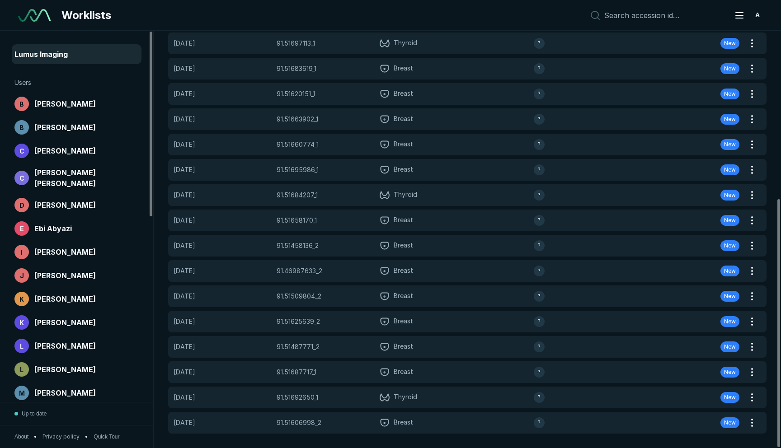 The width and height of the screenshot is (781, 448). What do you see at coordinates (41, 54) in the screenshot?
I see `span: Lumus Imaging` at bounding box center [41, 54].